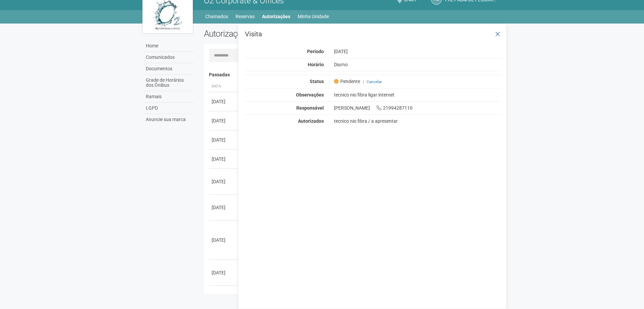  Describe the element at coordinates (169, 119) in the screenshot. I see `a: Anuncie sua marca` at that location.